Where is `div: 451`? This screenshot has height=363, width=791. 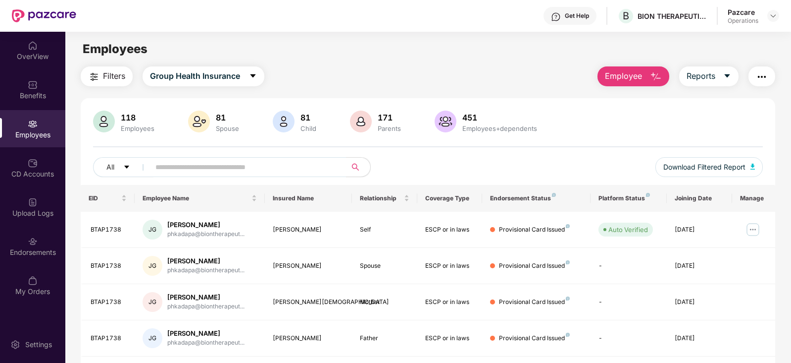 div: 451 is located at coordinates (500, 117).